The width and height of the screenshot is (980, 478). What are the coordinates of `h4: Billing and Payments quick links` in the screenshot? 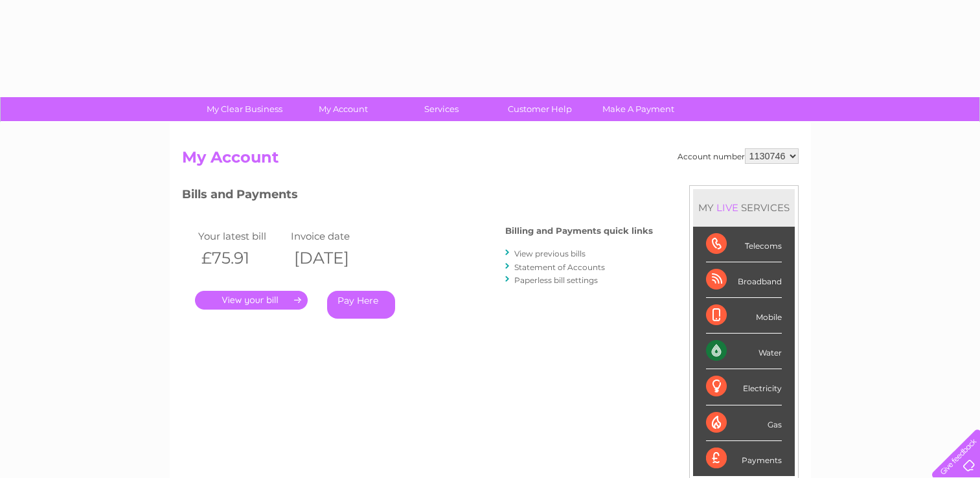 It's located at (579, 231).